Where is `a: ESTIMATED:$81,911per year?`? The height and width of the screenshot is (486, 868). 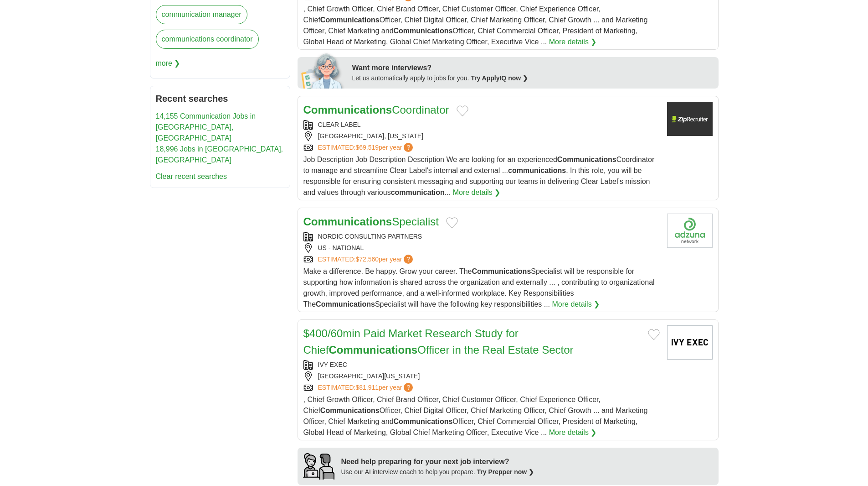
a: ESTIMATED:$81,911per year? is located at coordinates (366, 387).